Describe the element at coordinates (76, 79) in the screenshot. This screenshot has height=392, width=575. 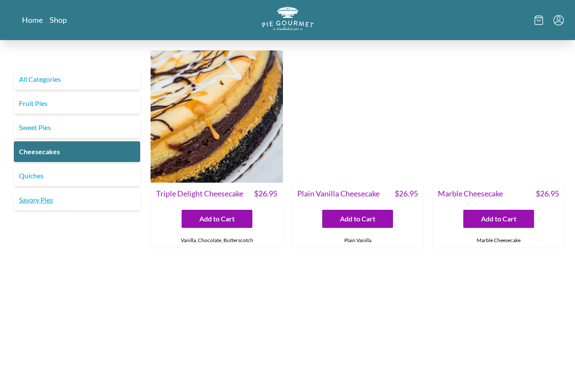
I see `a: All Categories` at that location.